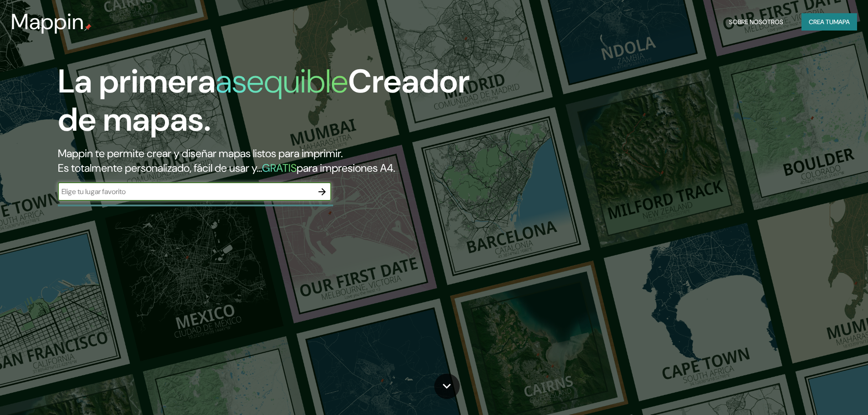 Image resolution: width=868 pixels, height=415 pixels. I want to click on font: Es totalmente personalizado, fácil de usar y..., so click(160, 167).